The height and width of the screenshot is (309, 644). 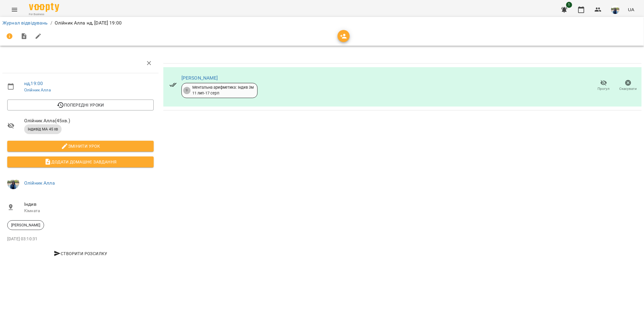 What do you see at coordinates (628, 89) in the screenshot?
I see `span: Скасувати` at bounding box center [628, 89].